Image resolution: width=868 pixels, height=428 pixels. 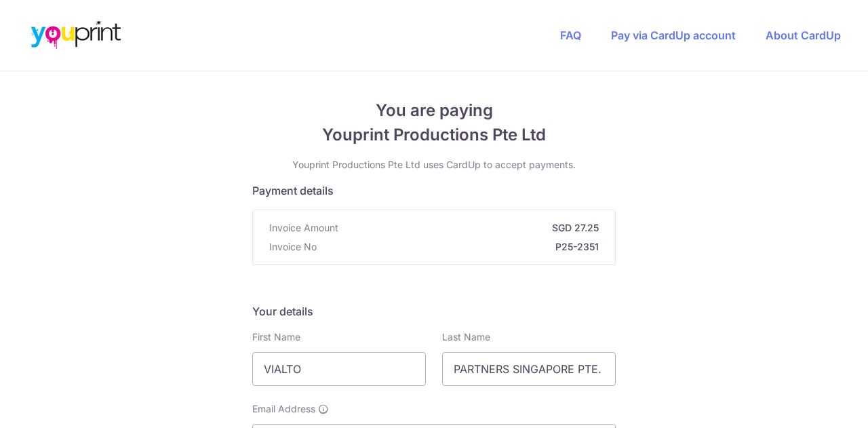 What do you see at coordinates (460, 247) in the screenshot?
I see `strong: P25-2351` at bounding box center [460, 247].